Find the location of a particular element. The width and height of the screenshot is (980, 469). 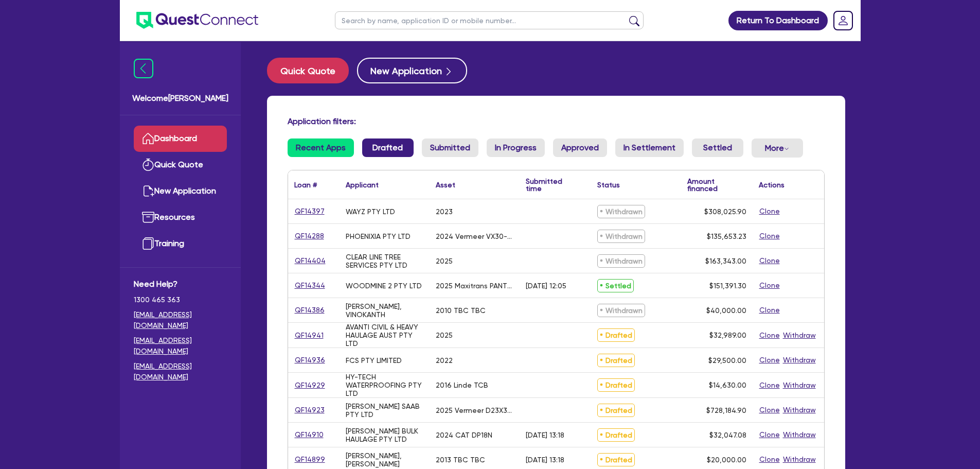

span: $40,000.00 is located at coordinates (727, 310).